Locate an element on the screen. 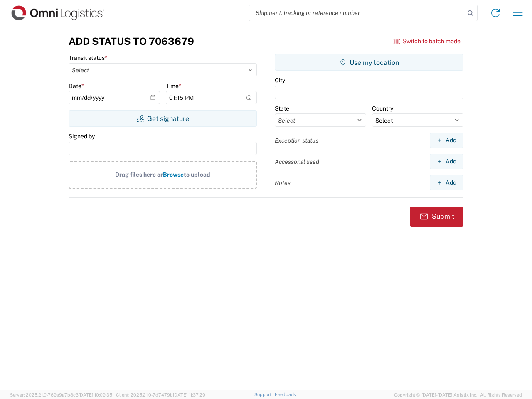 The height and width of the screenshot is (399, 532). label: Notes is located at coordinates (283, 183).